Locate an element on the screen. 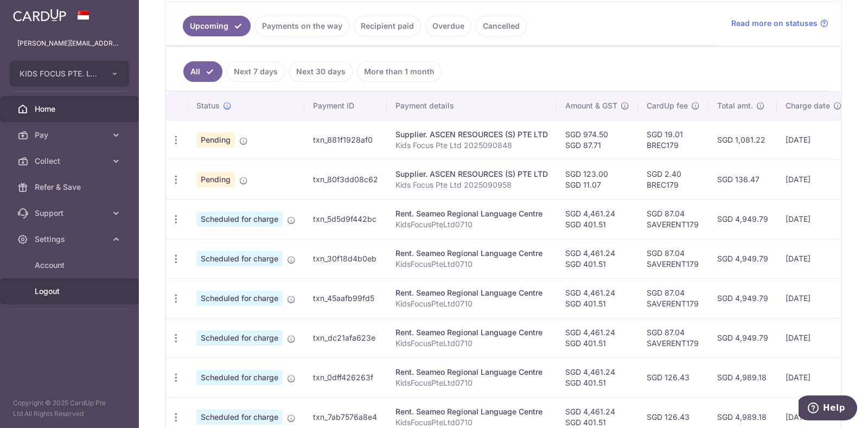 The image size is (868, 428). img: CardUp is located at coordinates (40, 15).